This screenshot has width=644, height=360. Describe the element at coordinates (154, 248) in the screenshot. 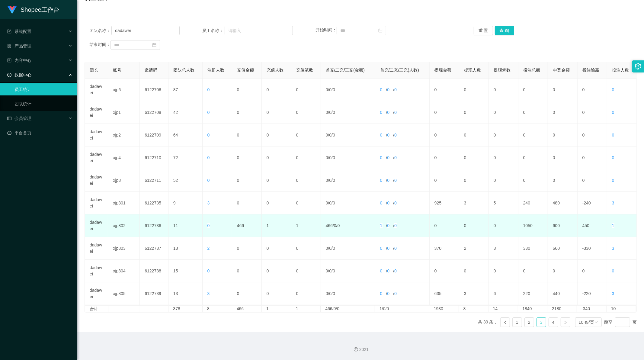

I see `td: 6122737` at that location.